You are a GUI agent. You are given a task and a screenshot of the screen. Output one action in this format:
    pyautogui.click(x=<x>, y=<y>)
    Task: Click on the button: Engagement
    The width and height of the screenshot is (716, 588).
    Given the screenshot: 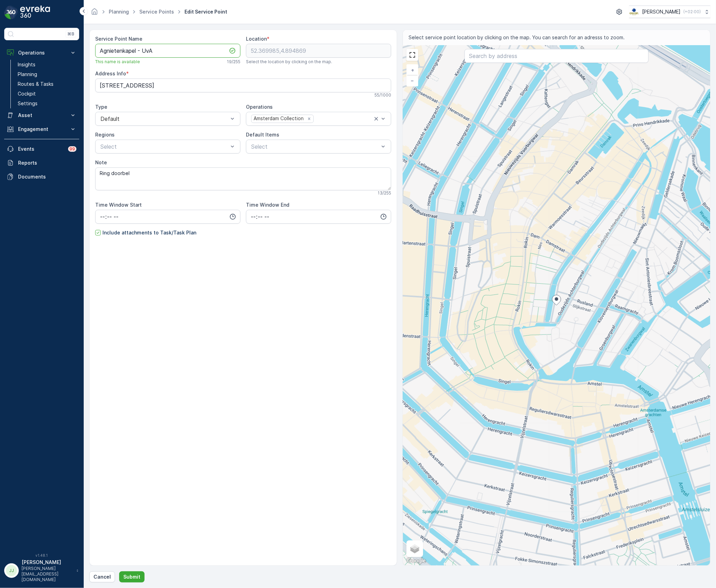 What is the action you would take?
    pyautogui.click(x=42, y=129)
    